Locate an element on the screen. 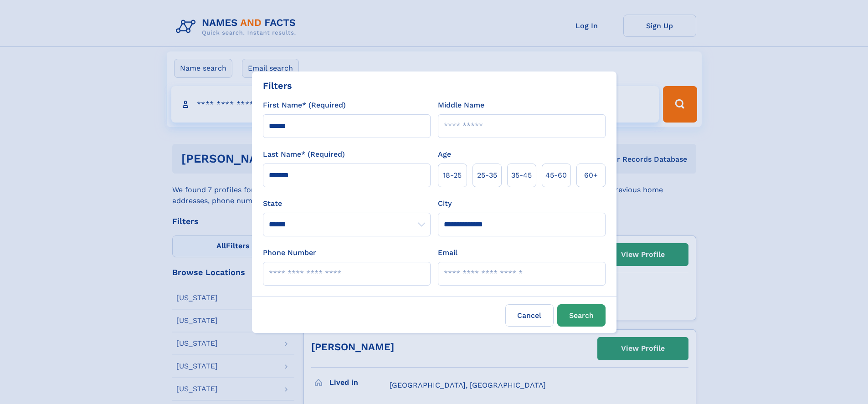 The image size is (868, 404). span: 18‑25 is located at coordinates (452, 175).